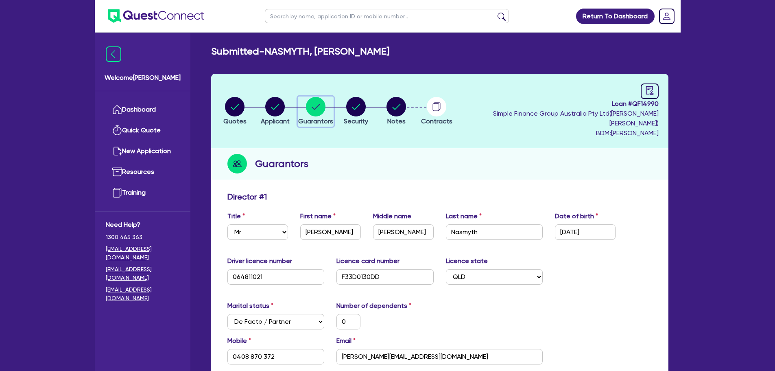 The width and height of the screenshot is (775, 371). Describe the element at coordinates (615, 16) in the screenshot. I see `a: Return To Dashboard` at that location.